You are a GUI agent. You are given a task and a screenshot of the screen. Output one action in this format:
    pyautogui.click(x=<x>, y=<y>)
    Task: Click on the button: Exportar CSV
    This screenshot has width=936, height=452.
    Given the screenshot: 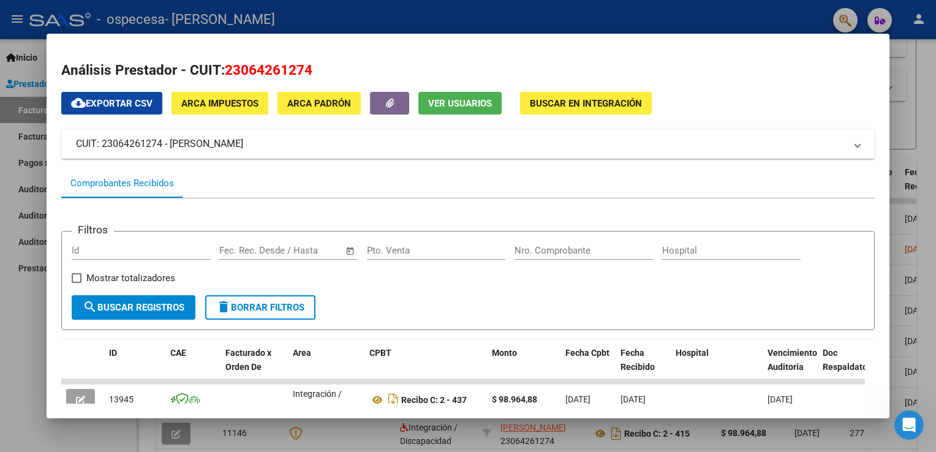 What is the action you would take?
    pyautogui.click(x=112, y=103)
    